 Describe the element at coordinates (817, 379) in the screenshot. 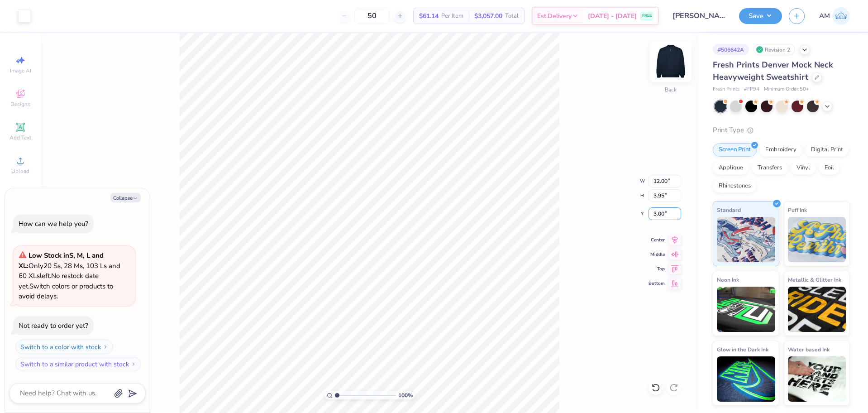

I see `img: Water based Ink` at that location.